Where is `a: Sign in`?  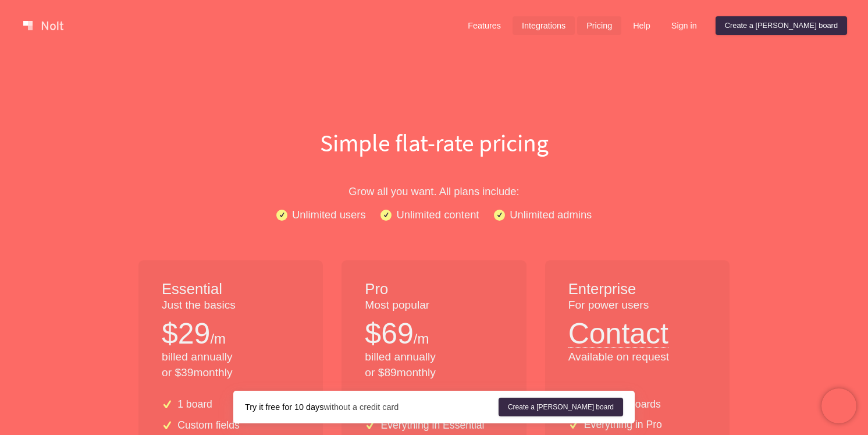 a: Sign in is located at coordinates (684, 26).